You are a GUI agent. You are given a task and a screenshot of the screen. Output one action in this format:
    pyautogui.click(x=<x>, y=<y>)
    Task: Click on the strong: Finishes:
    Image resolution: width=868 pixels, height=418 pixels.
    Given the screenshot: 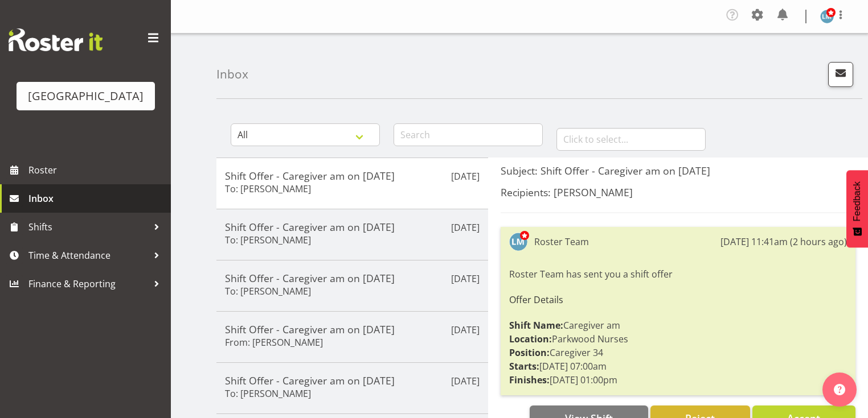 What is the action you would take?
    pyautogui.click(x=529, y=380)
    